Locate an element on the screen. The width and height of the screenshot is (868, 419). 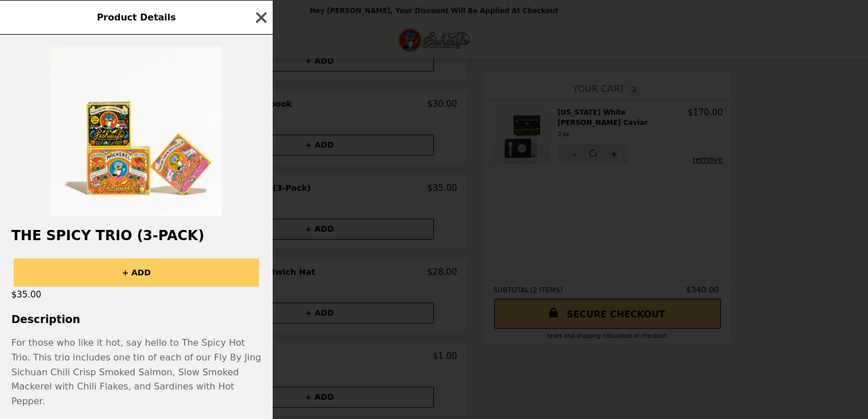
button: + ADD is located at coordinates (136, 272).